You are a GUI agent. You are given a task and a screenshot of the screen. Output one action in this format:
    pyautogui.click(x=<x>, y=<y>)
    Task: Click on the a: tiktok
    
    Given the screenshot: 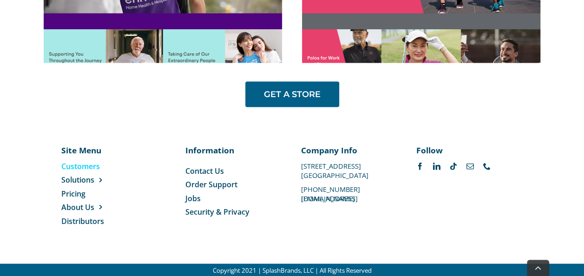 What is the action you would take?
    pyautogui.click(x=454, y=166)
    